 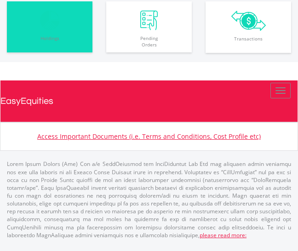 What do you see at coordinates (149, 136) in the screenshot?
I see `a: Access Important Documents (i.e. Terms and Conditions, Cost Profile etc)` at bounding box center [149, 136].